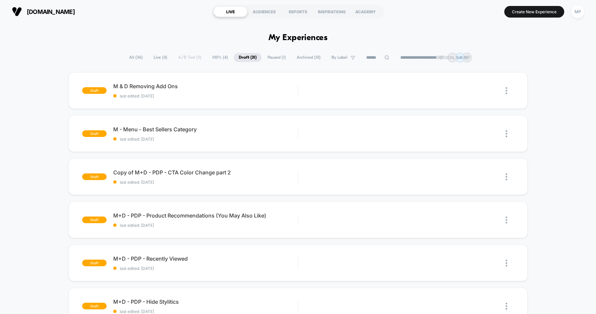  Describe the element at coordinates (277, 57) in the screenshot. I see `span: Paused ( 1 )` at that location.